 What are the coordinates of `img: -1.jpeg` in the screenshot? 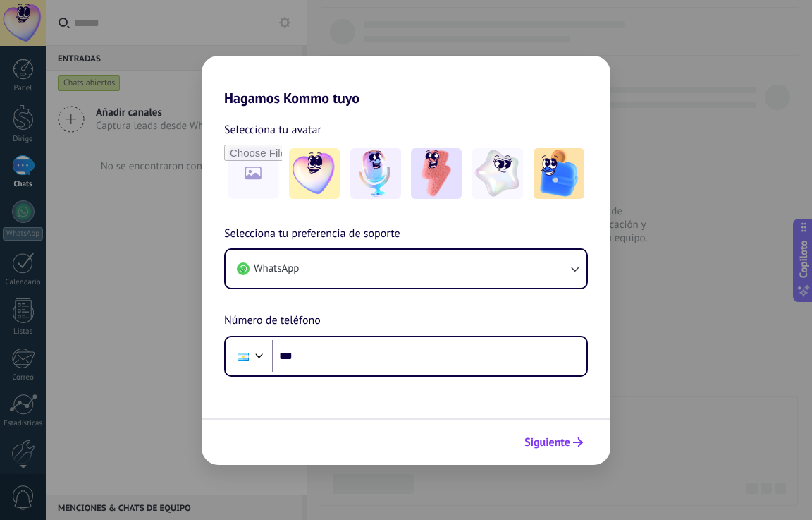 It's located at (315, 173).